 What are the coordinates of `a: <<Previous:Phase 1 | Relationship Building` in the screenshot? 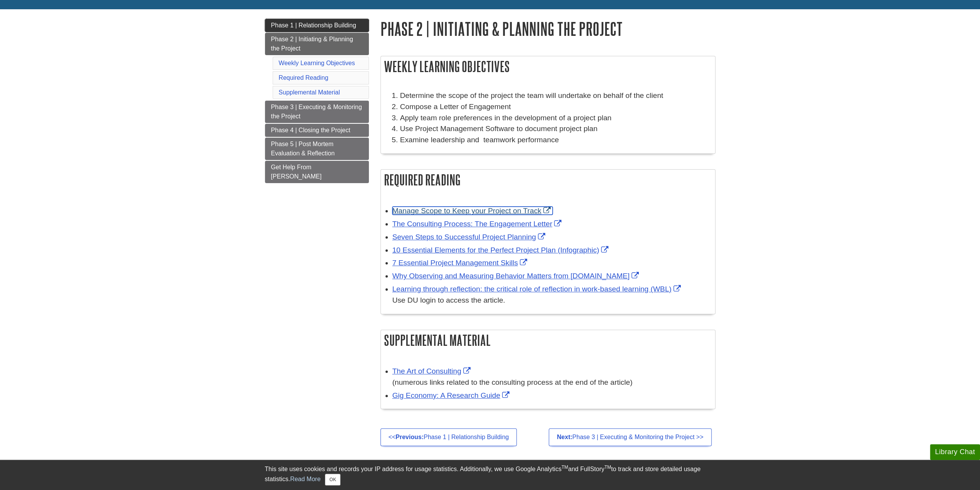 It's located at (449, 437).